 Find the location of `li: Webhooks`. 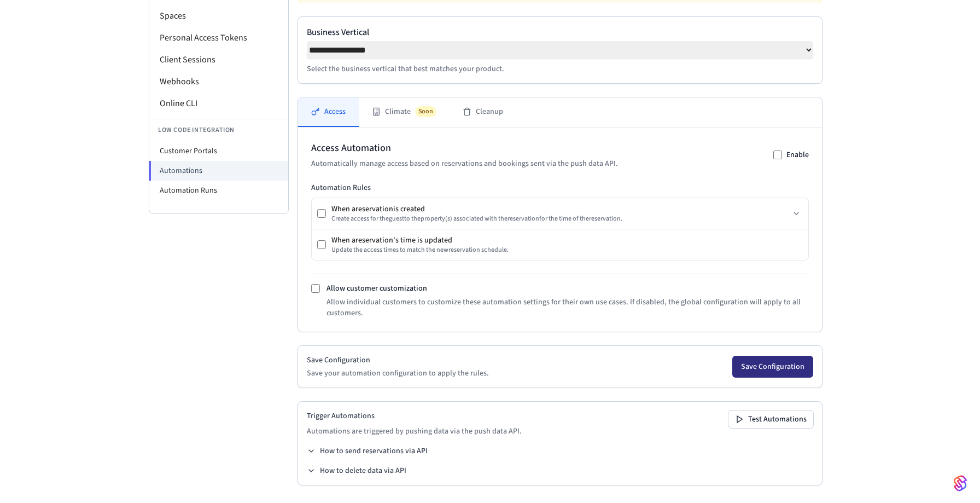

li: Webhooks is located at coordinates (219, 82).